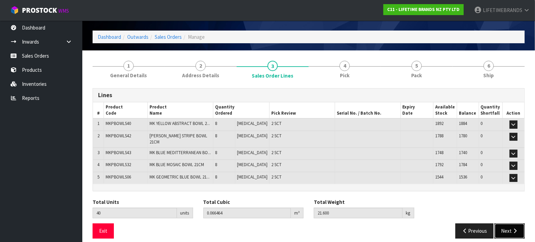  Describe the element at coordinates (502, 10) in the screenshot. I see `span: LIFETIMEBRANDS` at that location.